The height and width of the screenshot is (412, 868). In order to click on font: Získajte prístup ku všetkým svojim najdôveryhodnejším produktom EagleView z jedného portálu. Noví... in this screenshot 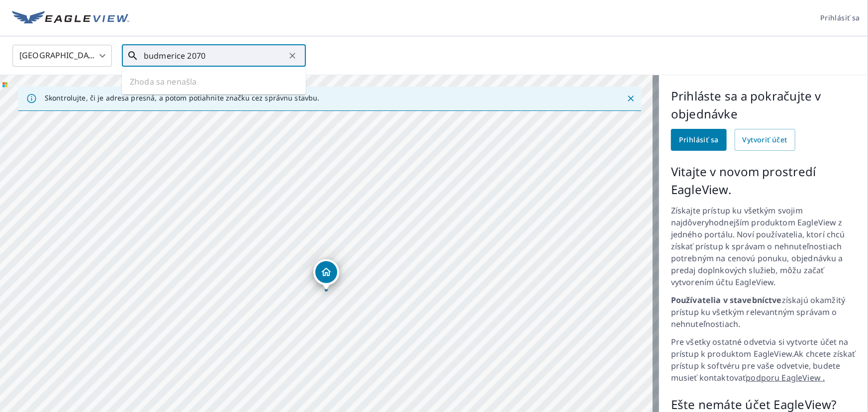, I will do `click(758, 246)`.